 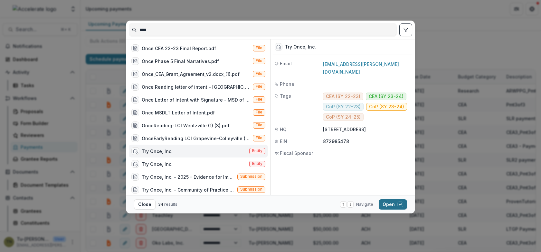 What do you see at coordinates (285, 96) in the screenshot?
I see `span: Tags` at bounding box center [285, 96].